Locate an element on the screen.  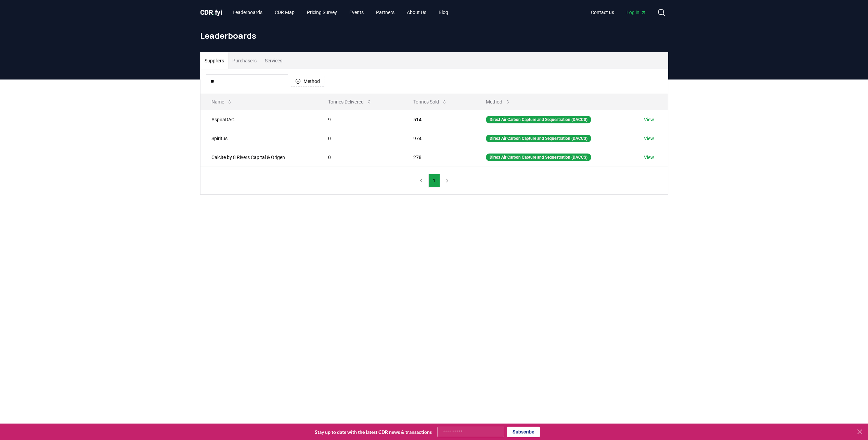
button: Tonnes Delivered is located at coordinates (350, 102).